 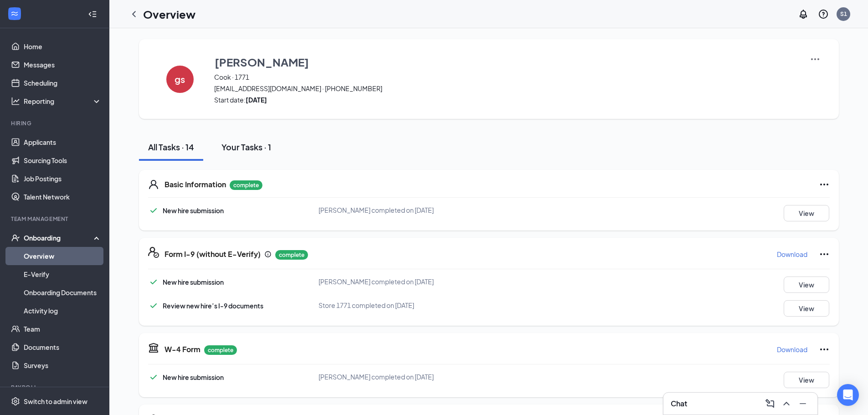 I want to click on a: Home, so click(x=63, y=47).